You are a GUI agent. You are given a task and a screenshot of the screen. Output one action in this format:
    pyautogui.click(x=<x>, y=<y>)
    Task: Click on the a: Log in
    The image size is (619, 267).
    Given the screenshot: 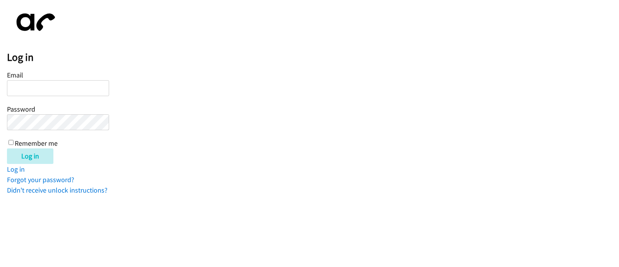 What is the action you would take?
    pyautogui.click(x=16, y=169)
    